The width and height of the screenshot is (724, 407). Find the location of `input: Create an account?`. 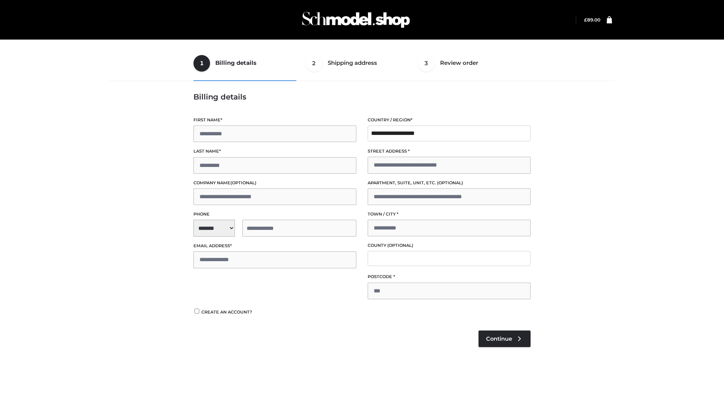

input: Create an account? is located at coordinates (197, 311).